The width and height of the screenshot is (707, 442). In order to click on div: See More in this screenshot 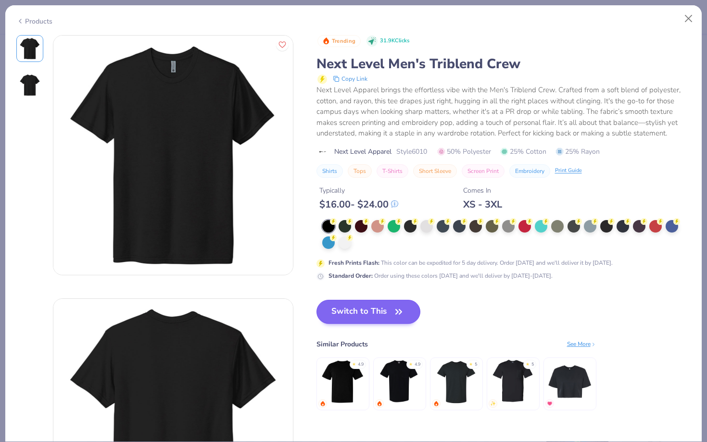, I will do `click(582, 344)`.